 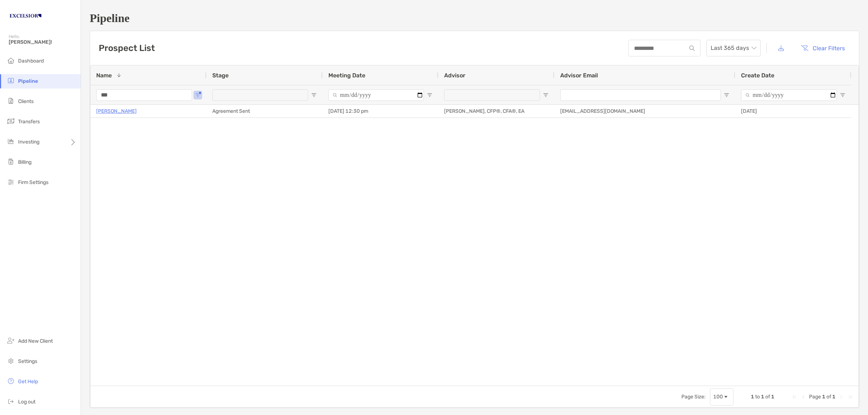 What do you see at coordinates (29, 121) in the screenshot?
I see `span: Transfers` at bounding box center [29, 121].